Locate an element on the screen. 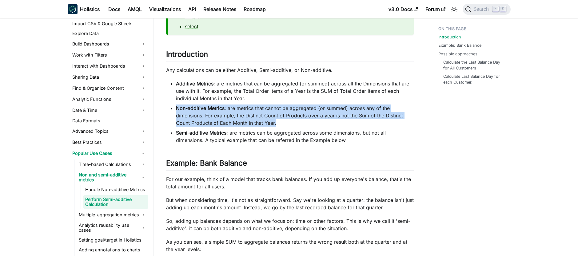 The width and height of the screenshot is (578, 256). a: Sharing Data is located at coordinates (109, 77).